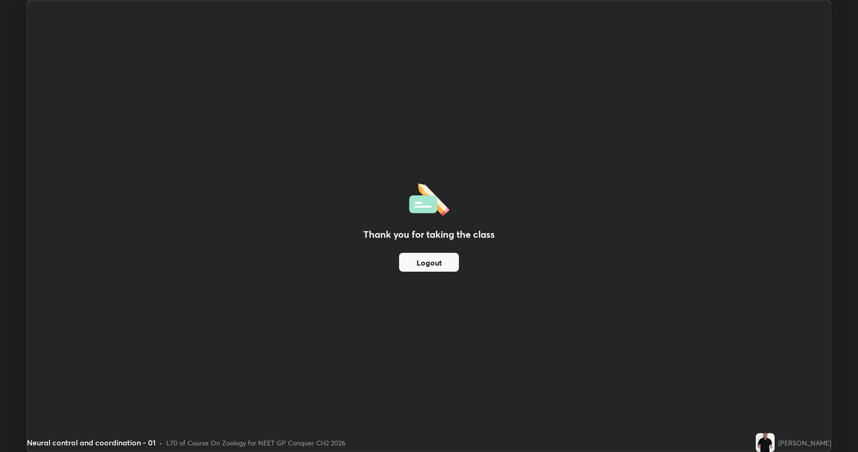 The width and height of the screenshot is (858, 452). I want to click on h2: Thank you for taking the class, so click(429, 235).